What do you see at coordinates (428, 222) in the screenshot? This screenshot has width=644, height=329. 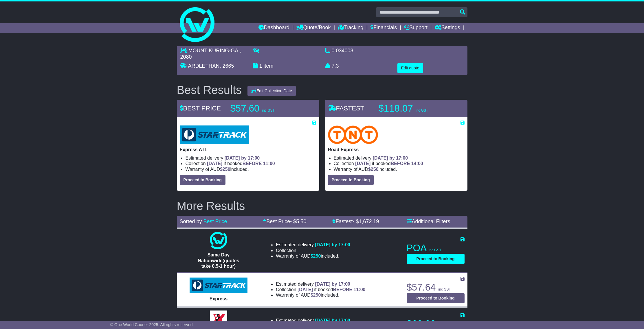 I see `a: Additional Filters` at bounding box center [428, 222].